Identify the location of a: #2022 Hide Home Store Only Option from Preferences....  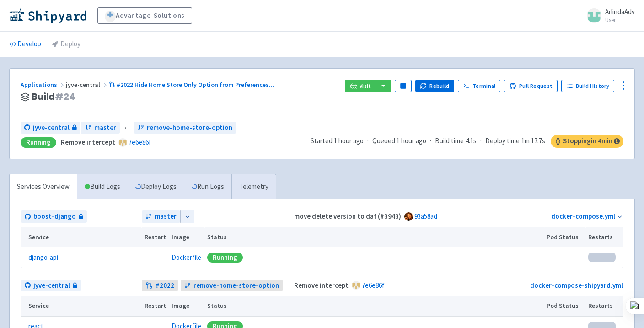
(192, 85).